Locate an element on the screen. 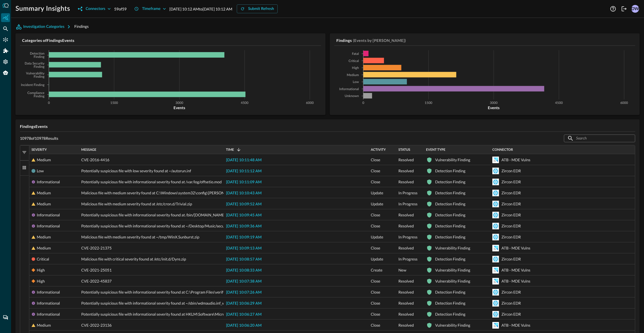 Image resolution: width=644 pixels, height=333 pixels. tspan: 4500 is located at coordinates (245, 103).